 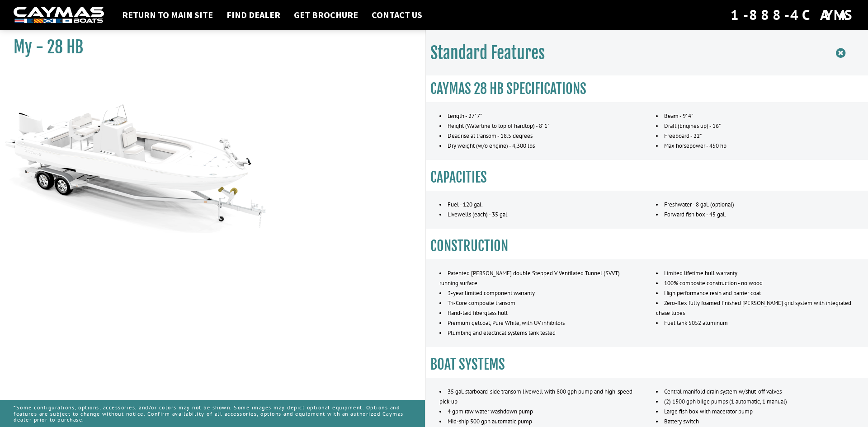 What do you see at coordinates (539, 136) in the screenshot?
I see `li: Deadrise at transom - 18.5 degrees` at bounding box center [539, 136].